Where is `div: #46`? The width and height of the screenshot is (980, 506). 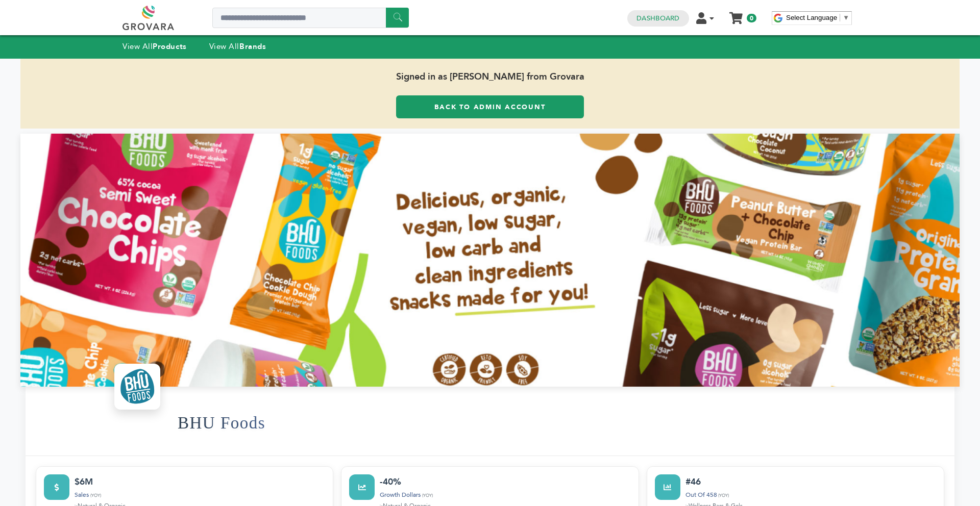
div: #46 is located at coordinates (810, 482).